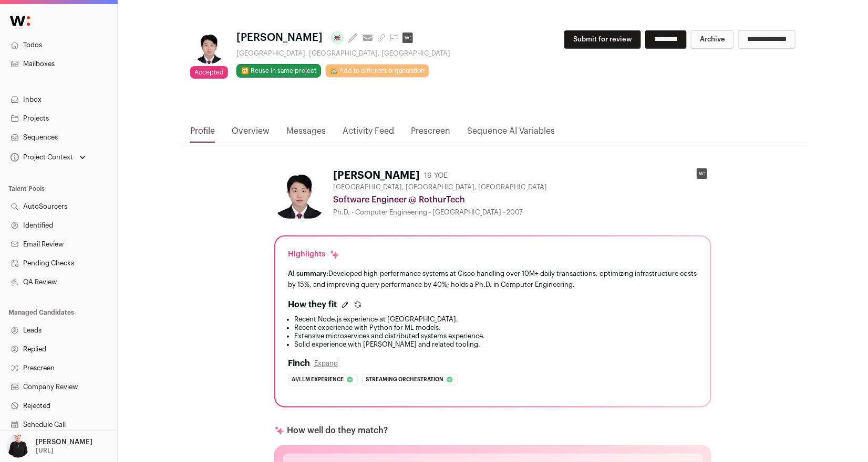  Describe the element at coordinates (713, 39) in the screenshot. I see `button: Archive` at that location.